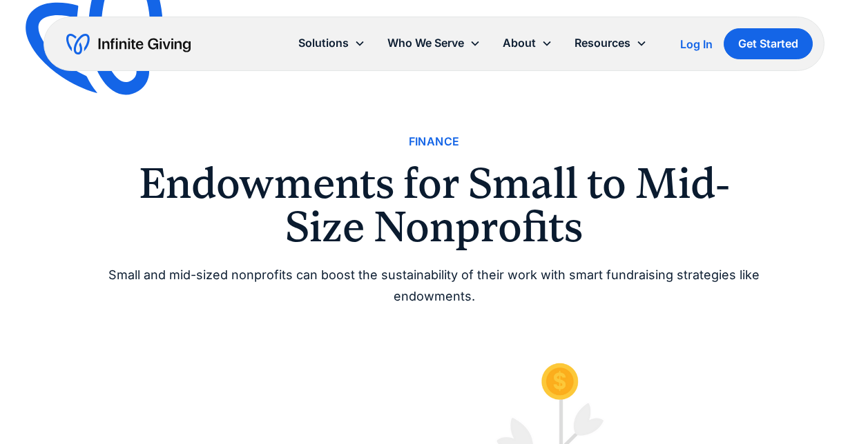 Image resolution: width=868 pixels, height=444 pixels. I want to click on a: Log In, so click(696, 44).